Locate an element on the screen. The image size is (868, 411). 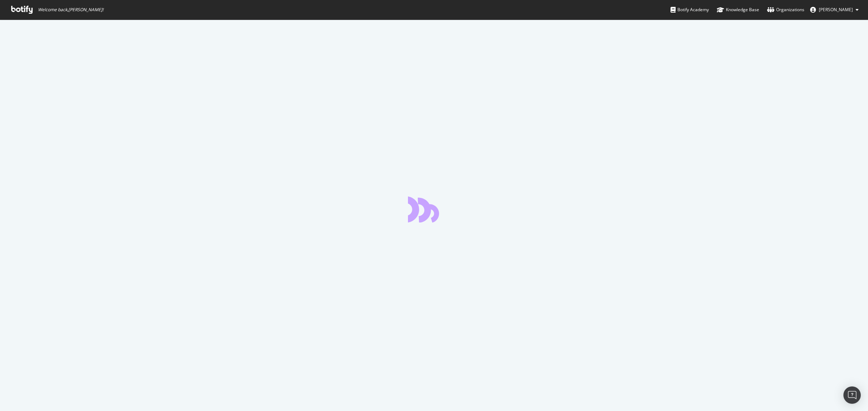
div: Knowledge Base is located at coordinates (737, 10).